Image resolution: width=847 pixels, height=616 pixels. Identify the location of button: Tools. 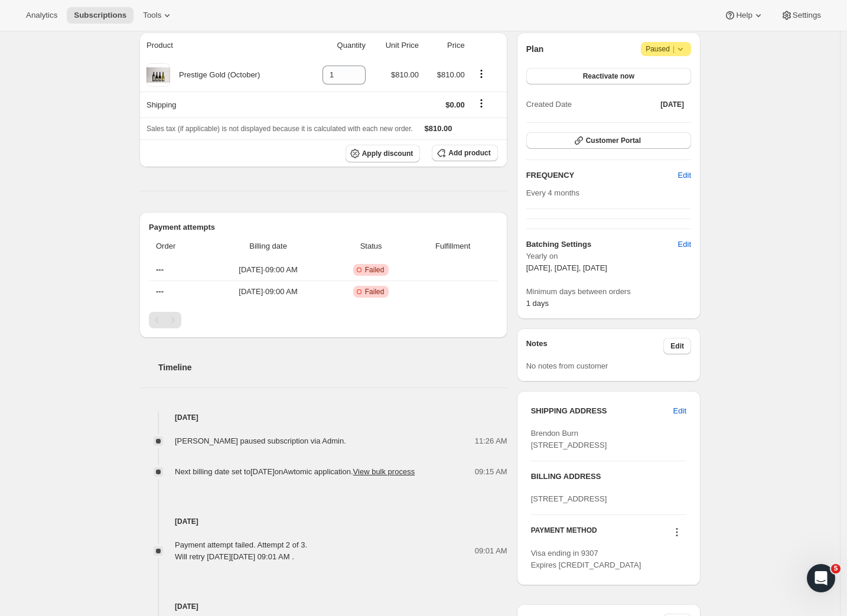
(157, 16).